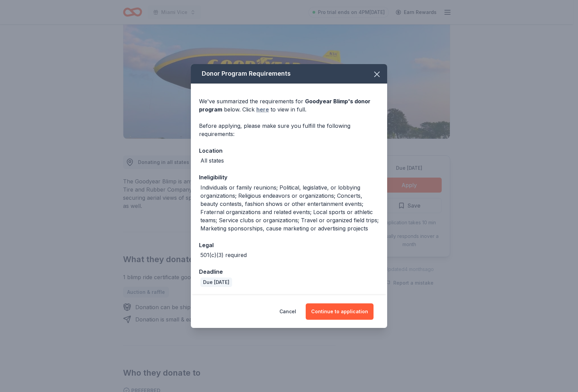 The width and height of the screenshot is (578, 392). What do you see at coordinates (289, 106) in the screenshot?
I see `div: We've summarized the requirements for below. Click to view in full.` at bounding box center [289, 106].